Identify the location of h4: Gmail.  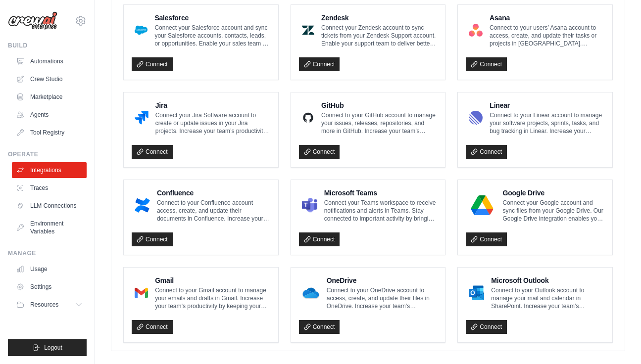
(212, 280).